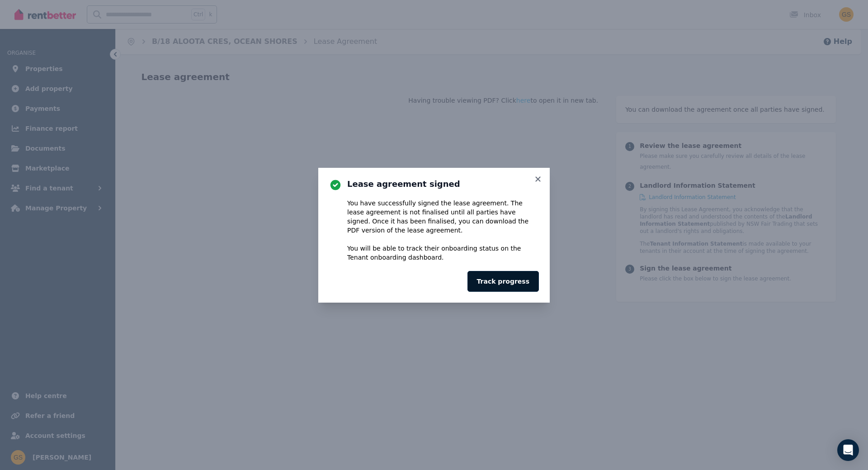  What do you see at coordinates (443, 253) in the screenshot?
I see `p: You will be able to track their onboarding status on the Tenant onboarding dashboard.` at bounding box center [443, 253].